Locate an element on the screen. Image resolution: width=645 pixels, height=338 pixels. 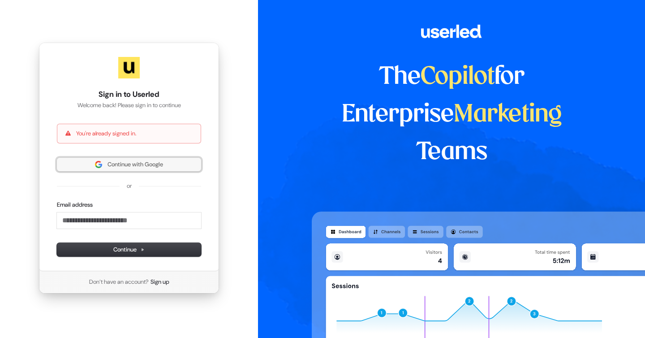
p: You're already signed in. is located at coordinates (106, 134).